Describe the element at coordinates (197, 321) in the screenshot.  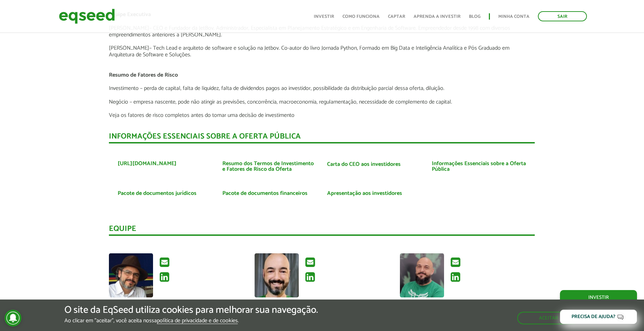
I see `a: política de privacidade e de cookies` at that location.